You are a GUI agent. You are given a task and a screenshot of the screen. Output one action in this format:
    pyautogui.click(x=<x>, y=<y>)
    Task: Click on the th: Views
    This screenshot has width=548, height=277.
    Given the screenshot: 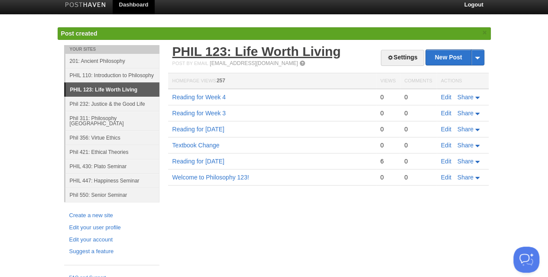 What is the action you would take?
    pyautogui.click(x=388, y=81)
    